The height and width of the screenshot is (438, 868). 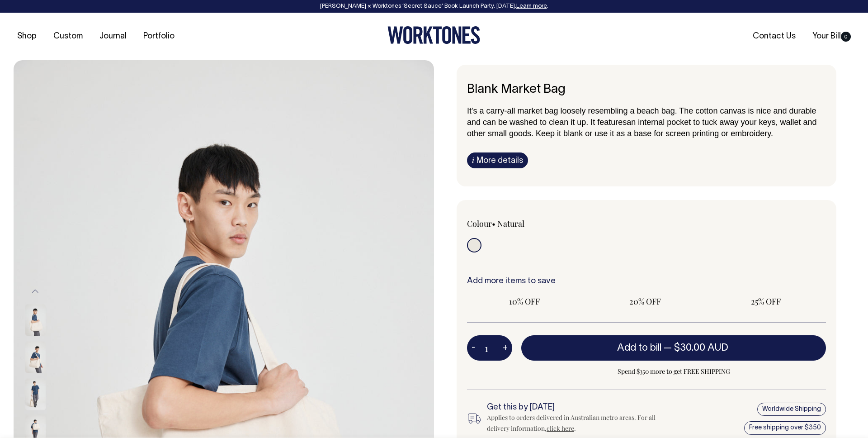 I want to click on a: Shop, so click(x=27, y=36).